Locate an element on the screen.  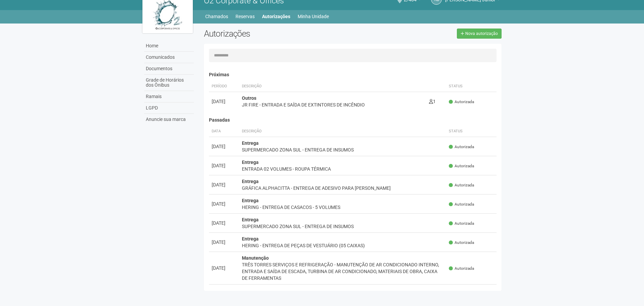
div: HERING - ENTREGA DE CASACOS - 5 VOLUMES is located at coordinates (343, 207).